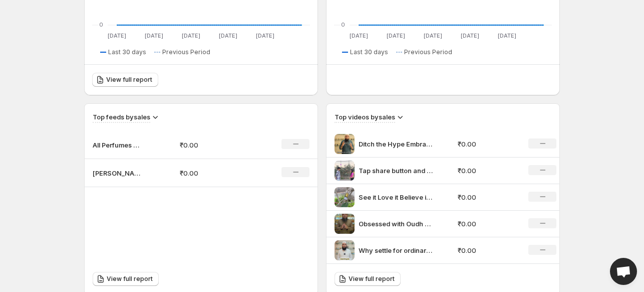 Image resolution: width=644 pixels, height=292 pixels. I want to click on h3: Top feeds by sales, so click(121, 117).